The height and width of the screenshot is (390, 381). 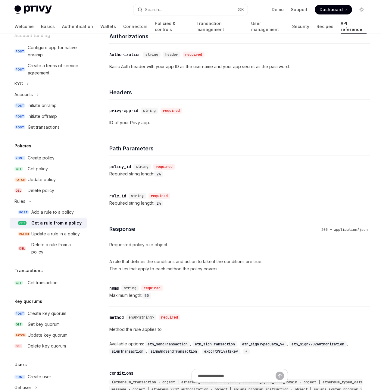 I want to click on div: Create user, so click(x=39, y=377).